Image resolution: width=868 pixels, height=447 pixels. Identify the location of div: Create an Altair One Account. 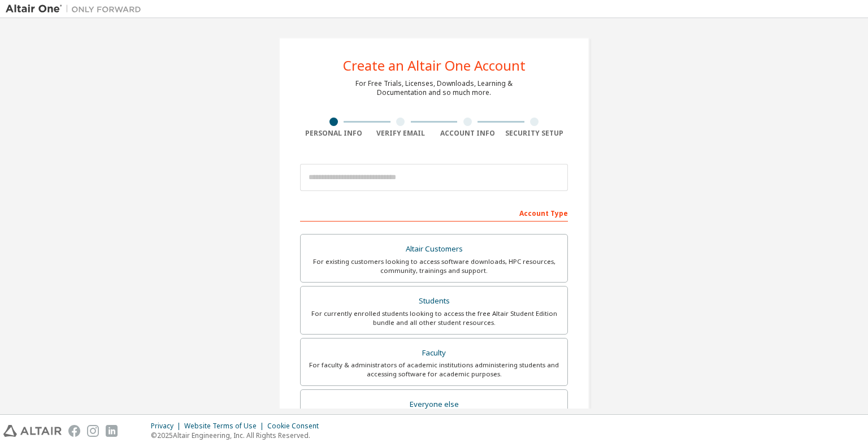
(434, 65).